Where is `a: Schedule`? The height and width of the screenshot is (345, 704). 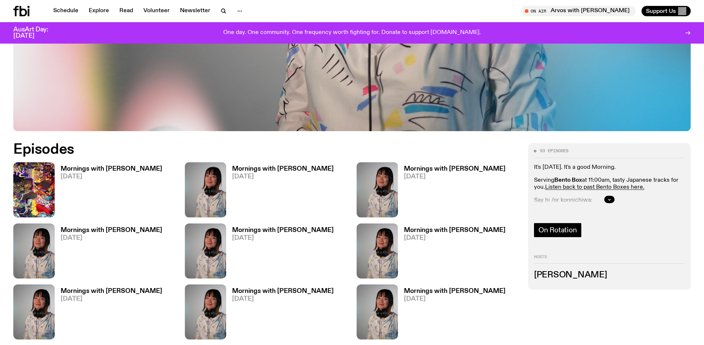
a: Schedule is located at coordinates (66, 11).